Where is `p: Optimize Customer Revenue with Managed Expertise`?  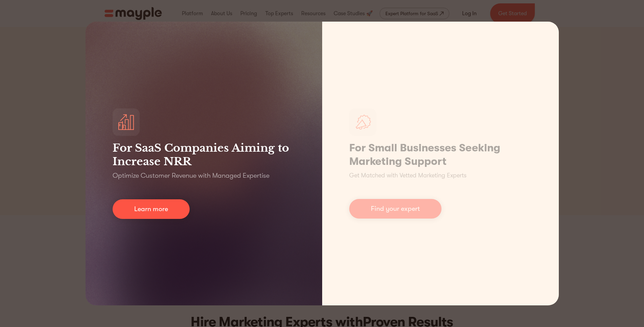 p: Optimize Customer Revenue with Managed Expertise is located at coordinates (191, 176).